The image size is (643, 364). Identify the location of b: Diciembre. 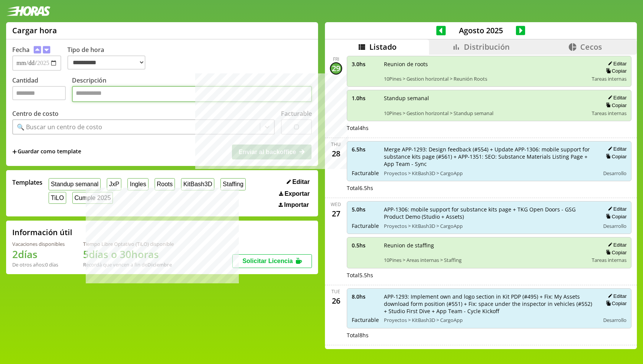
(160, 265).